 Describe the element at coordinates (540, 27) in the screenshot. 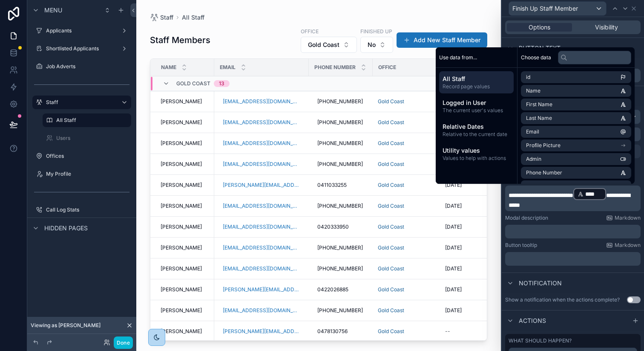

I see `span: Options` at that location.